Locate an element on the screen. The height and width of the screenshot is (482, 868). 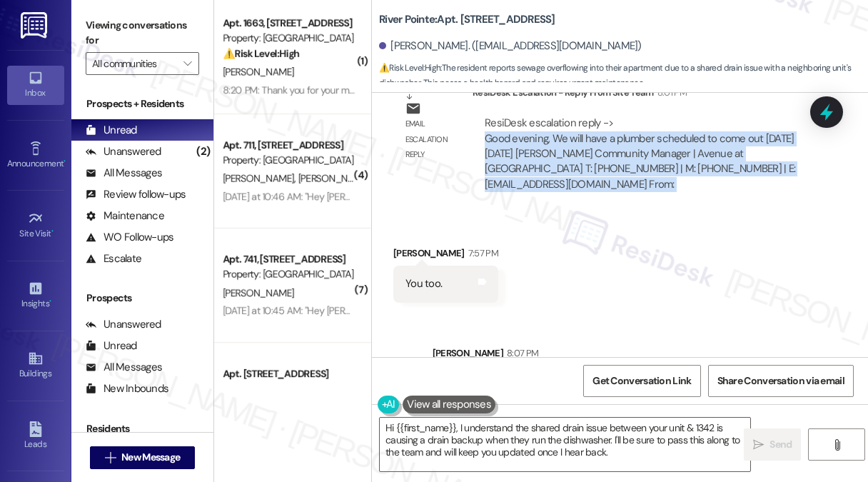
div: 7:57 PM is located at coordinates (481, 253).